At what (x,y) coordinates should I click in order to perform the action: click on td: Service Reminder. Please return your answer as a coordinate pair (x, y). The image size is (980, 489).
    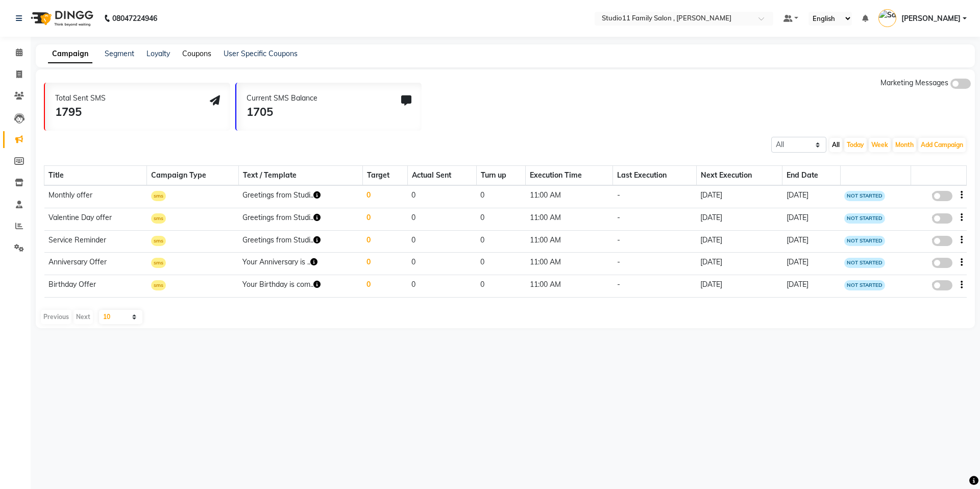
    Looking at the image, I should click on (95, 241).